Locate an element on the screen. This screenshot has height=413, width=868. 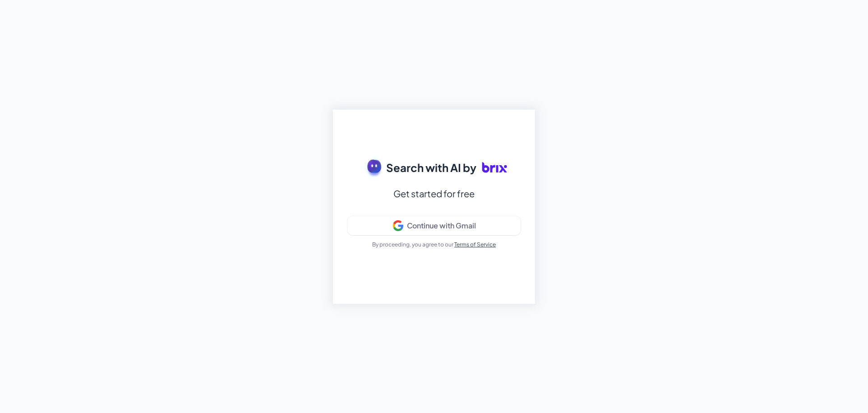
button: Continue with Gmail is located at coordinates (434, 226).